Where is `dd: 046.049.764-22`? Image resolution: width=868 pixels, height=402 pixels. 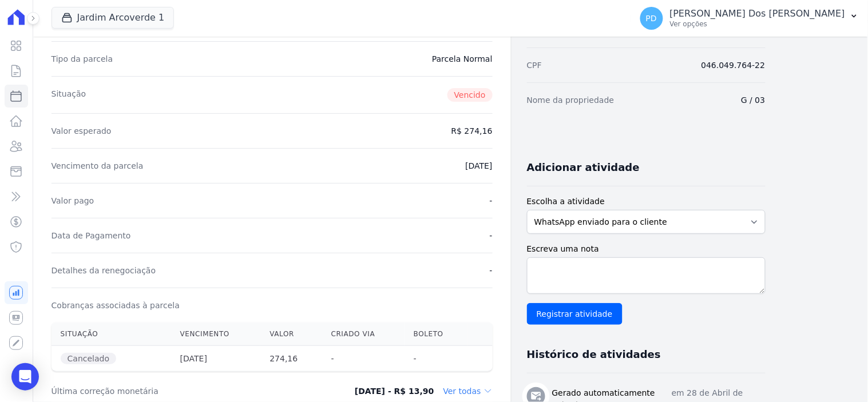 dd: 046.049.764-22 is located at coordinates (734, 66).